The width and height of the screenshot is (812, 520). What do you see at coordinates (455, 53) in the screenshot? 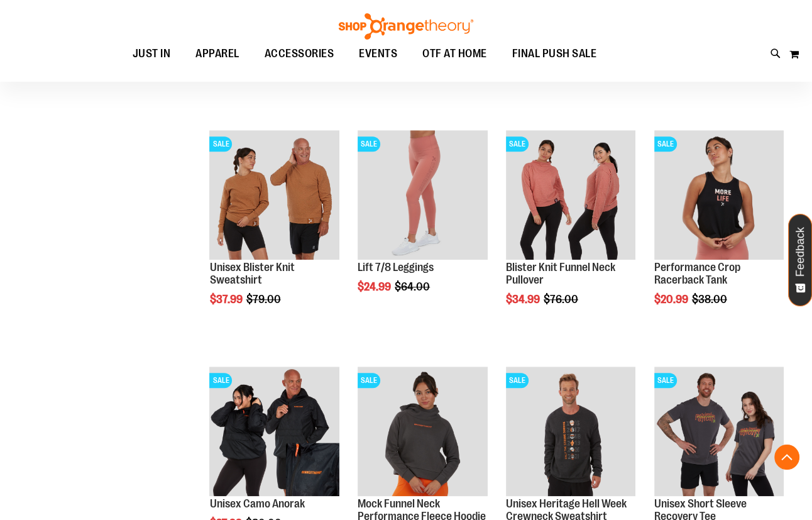
I see `span: OTF AT HOME` at bounding box center [455, 53].